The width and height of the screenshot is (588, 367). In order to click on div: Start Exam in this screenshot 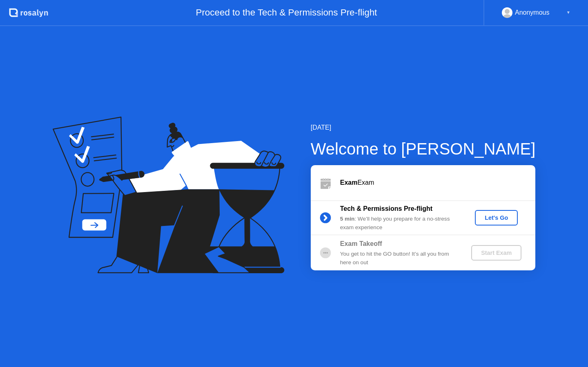, I will do `click(496, 253)`.